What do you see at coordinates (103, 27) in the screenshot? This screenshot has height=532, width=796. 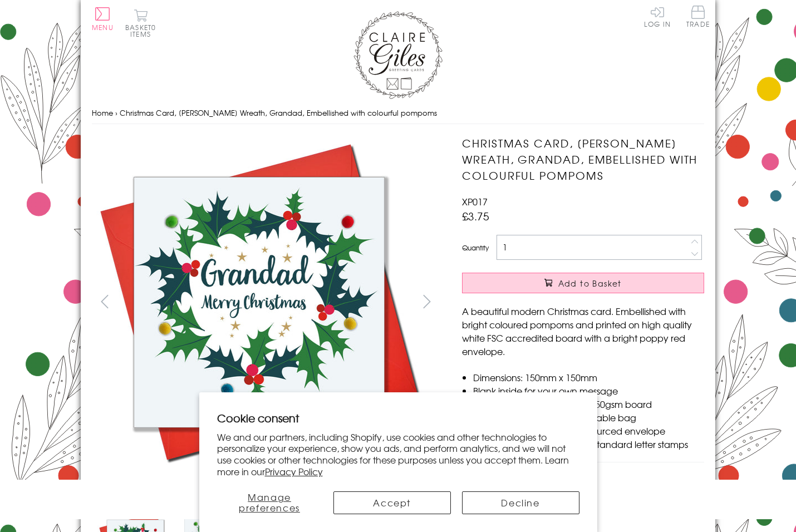 I see `span: Menu` at bounding box center [103, 27].